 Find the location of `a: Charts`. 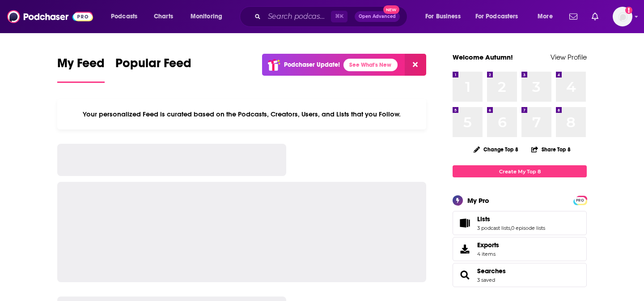

a: Charts is located at coordinates (163, 17).